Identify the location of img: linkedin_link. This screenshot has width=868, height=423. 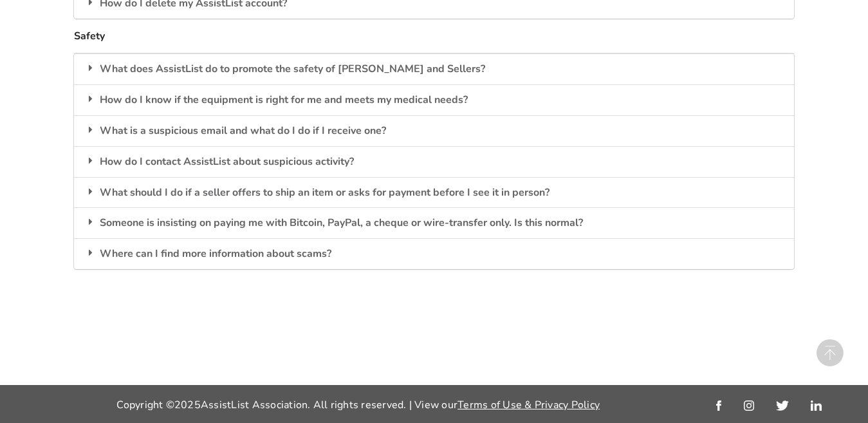
(816, 406).